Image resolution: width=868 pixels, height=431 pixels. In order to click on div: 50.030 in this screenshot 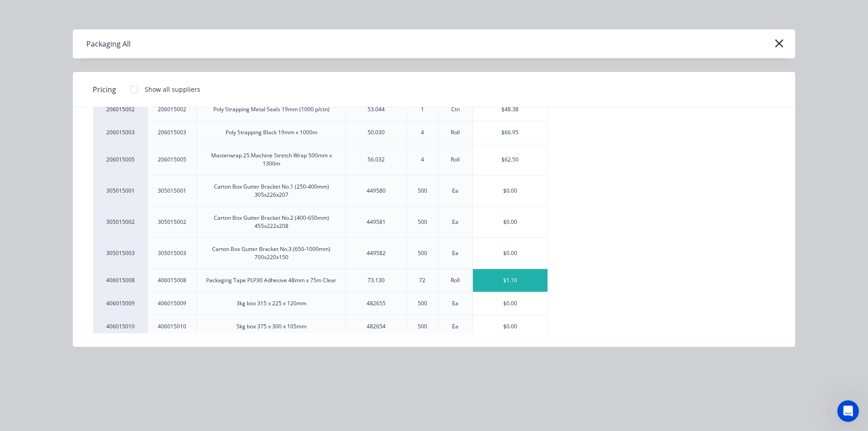, I will do `click(376, 133)`.